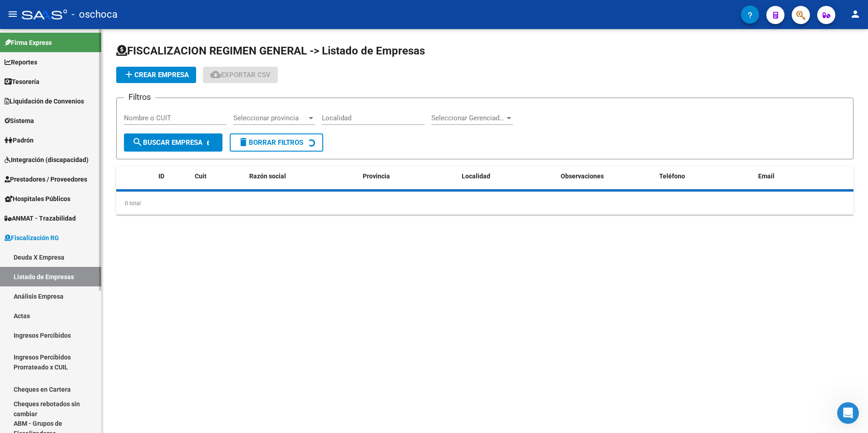 Image resolution: width=868 pixels, height=433 pixels. Describe the element at coordinates (582, 176) in the screenshot. I see `span: Observaciones` at that location.